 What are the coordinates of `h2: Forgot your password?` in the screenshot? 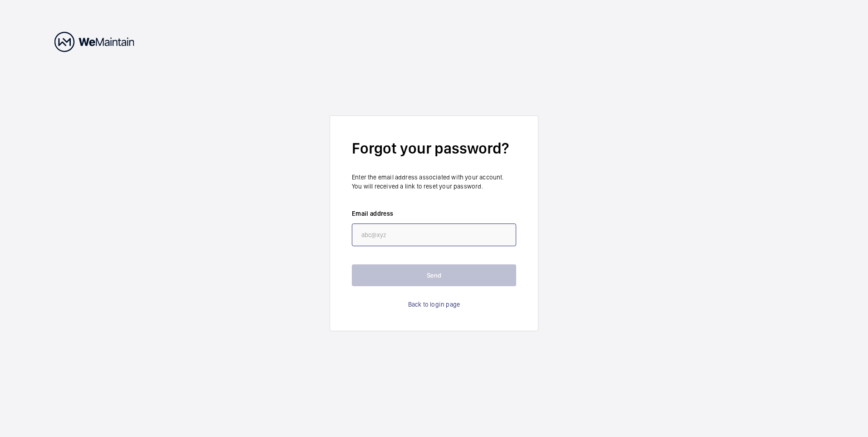 It's located at (434, 148).